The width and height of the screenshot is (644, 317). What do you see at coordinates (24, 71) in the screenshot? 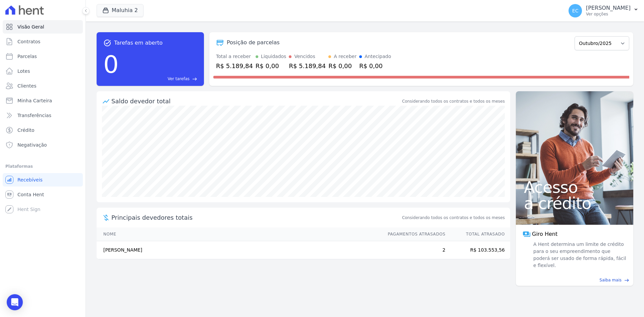
I see `span: Lotes` at bounding box center [24, 71].